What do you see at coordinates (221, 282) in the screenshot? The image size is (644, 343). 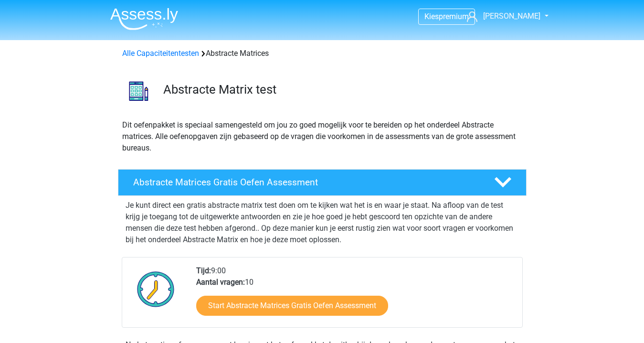 I see `b: Aantal vragen:` at bounding box center [221, 282].